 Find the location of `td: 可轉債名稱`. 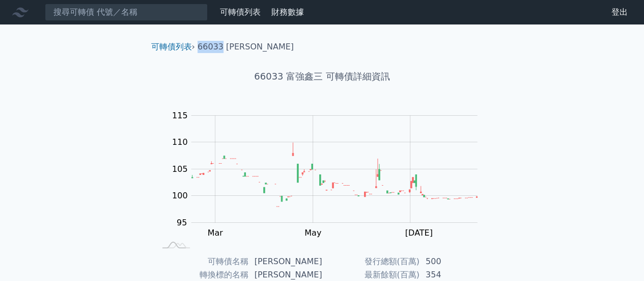

td: 可轉債名稱 is located at coordinates (202, 262).